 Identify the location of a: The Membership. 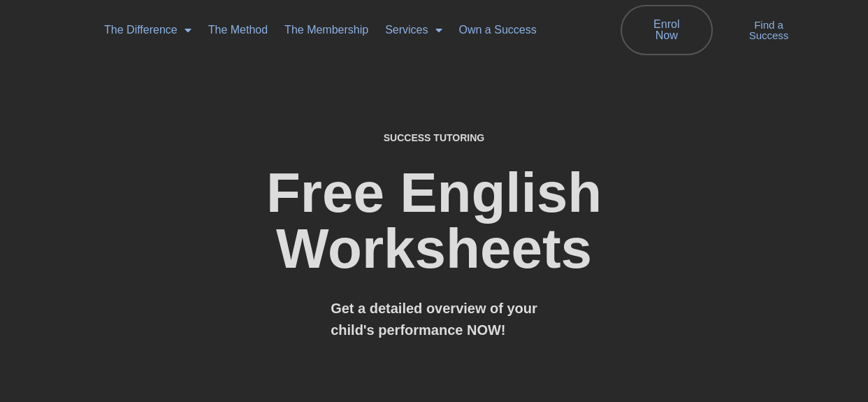
(327, 30).